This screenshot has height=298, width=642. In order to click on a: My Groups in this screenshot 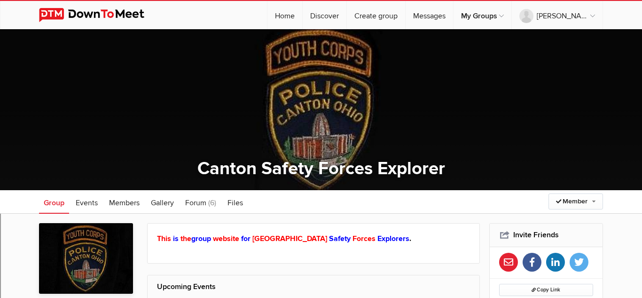, I will do `click(482, 15)`.